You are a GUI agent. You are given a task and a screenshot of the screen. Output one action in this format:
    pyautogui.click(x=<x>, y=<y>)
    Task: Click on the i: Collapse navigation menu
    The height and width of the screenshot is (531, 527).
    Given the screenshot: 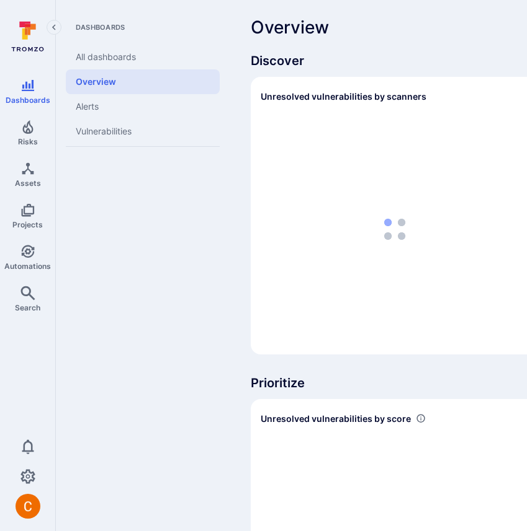 What is the action you would take?
    pyautogui.click(x=54, y=27)
    